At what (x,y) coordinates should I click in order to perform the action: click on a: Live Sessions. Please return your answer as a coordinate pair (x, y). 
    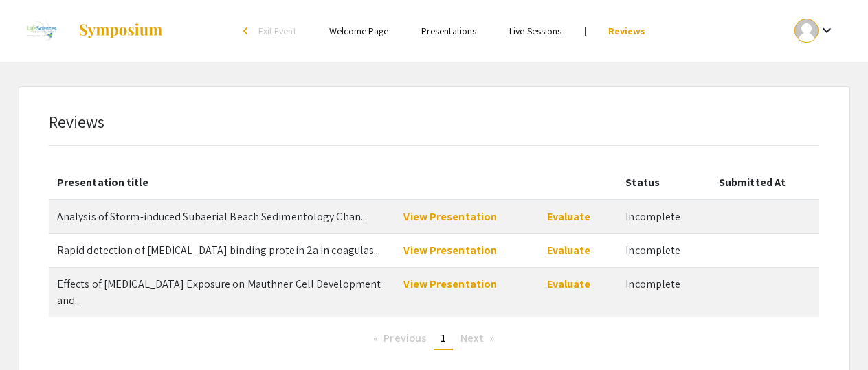
    Looking at the image, I should click on (535, 31).